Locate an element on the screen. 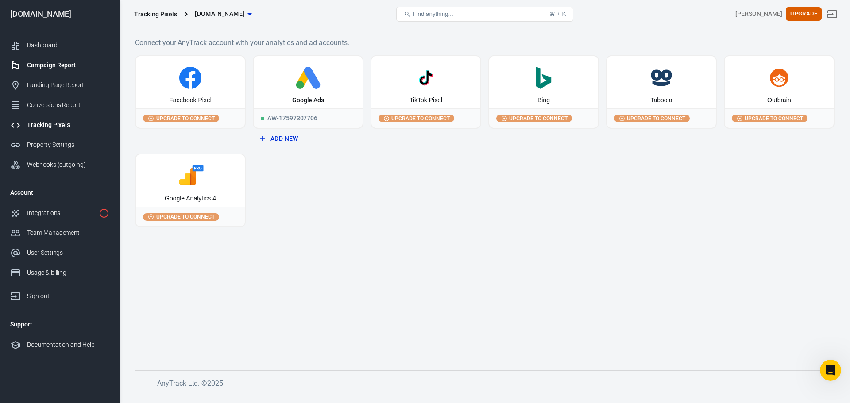  li: Account is located at coordinates (60, 193).